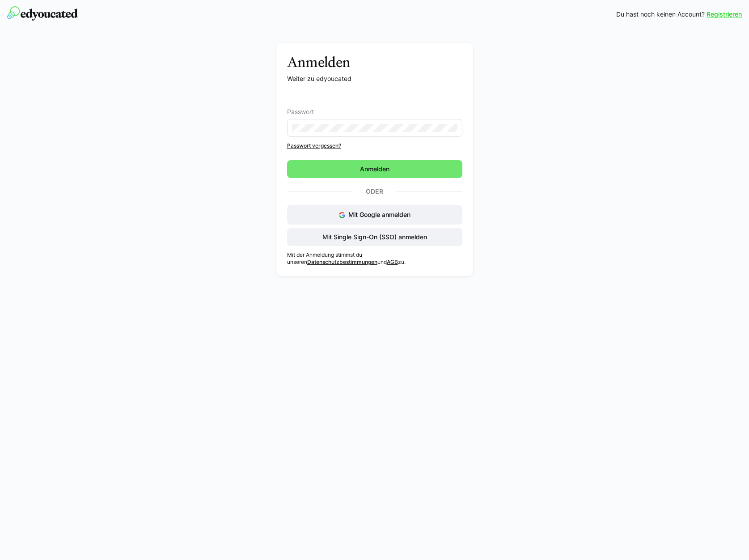 The width and height of the screenshot is (749, 560). Describe the element at coordinates (375, 237) in the screenshot. I see `button: Mit Single Sign-On (SSO) anmelden` at that location.